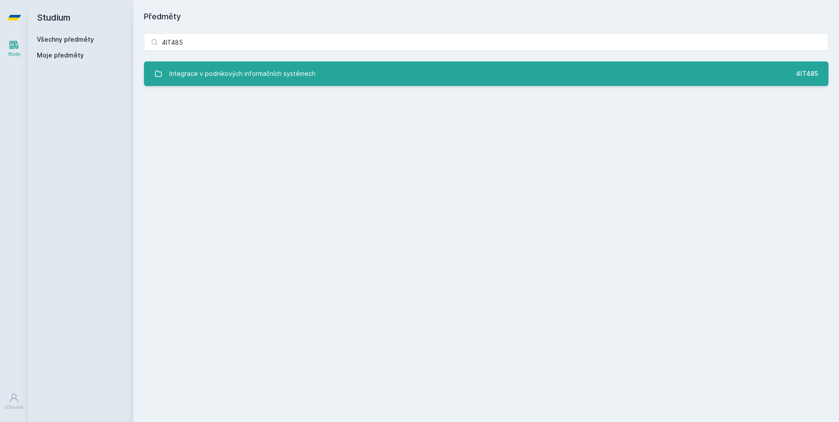  I want to click on h1: Předměty, so click(486, 17).